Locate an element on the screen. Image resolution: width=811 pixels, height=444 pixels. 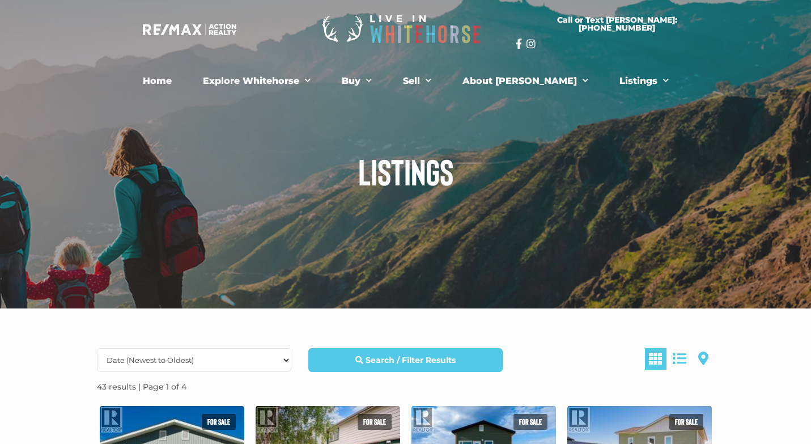
a: Search / Filter Results is located at coordinates (405, 360).